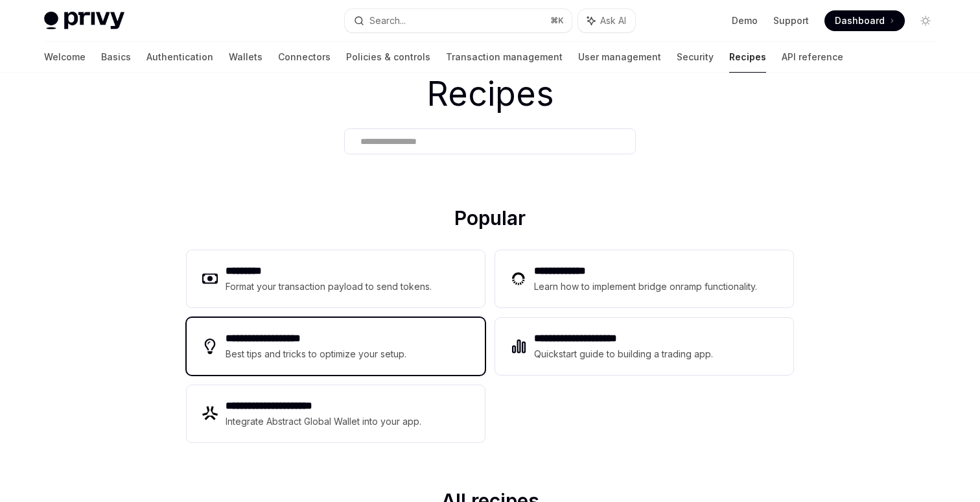 Image resolution: width=980 pixels, height=502 pixels. I want to click on span: Dashboard, so click(859, 20).